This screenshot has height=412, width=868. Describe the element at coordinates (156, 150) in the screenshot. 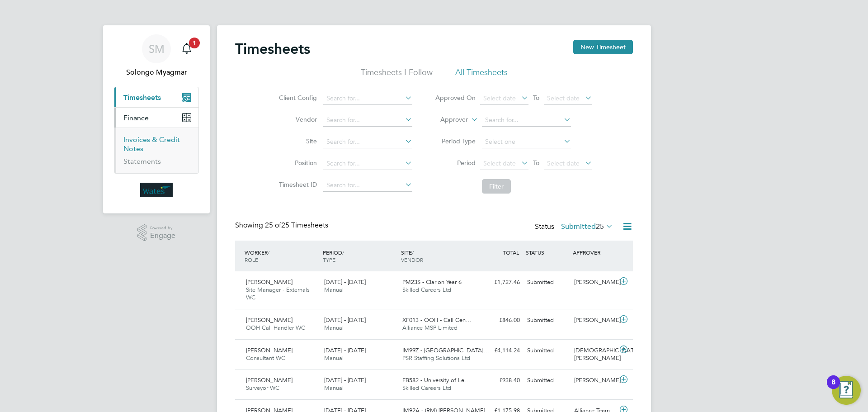

I see `div: Finance` at that location.